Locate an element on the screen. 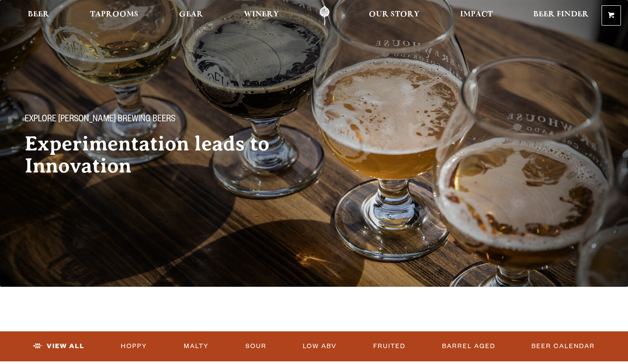 Image resolution: width=628 pixels, height=364 pixels. span: Impact is located at coordinates (476, 14).